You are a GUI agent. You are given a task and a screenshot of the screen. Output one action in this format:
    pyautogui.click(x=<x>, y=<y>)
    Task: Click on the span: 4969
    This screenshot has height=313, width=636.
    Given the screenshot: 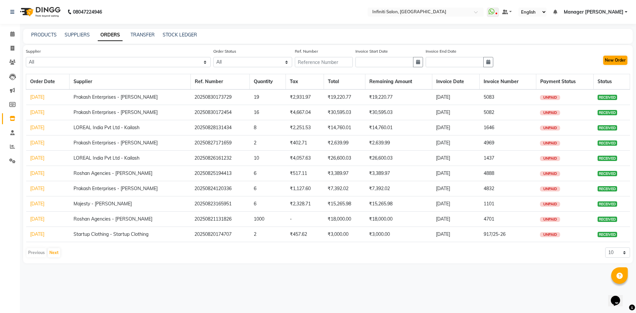 What is the action you would take?
    pyautogui.click(x=489, y=143)
    